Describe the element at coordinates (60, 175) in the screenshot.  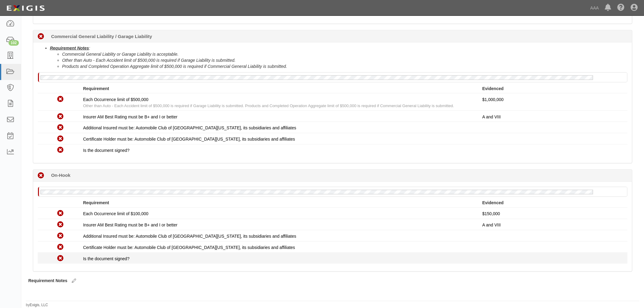
I see `b: On-Hook` at that location.